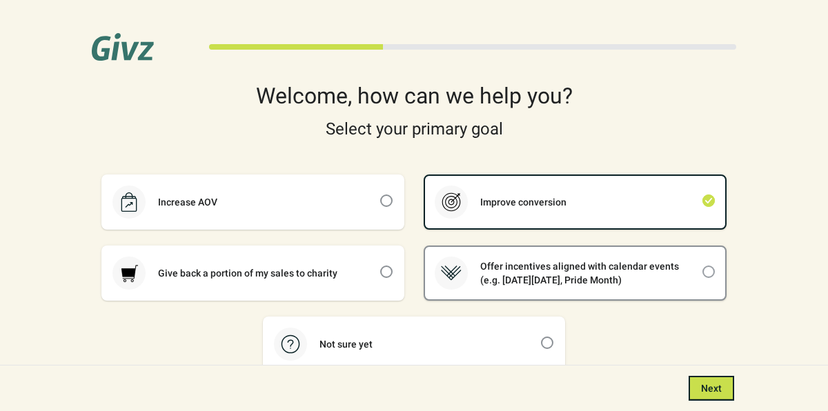 The height and width of the screenshot is (411, 828). Describe the element at coordinates (711, 388) in the screenshot. I see `span: Next` at that location.